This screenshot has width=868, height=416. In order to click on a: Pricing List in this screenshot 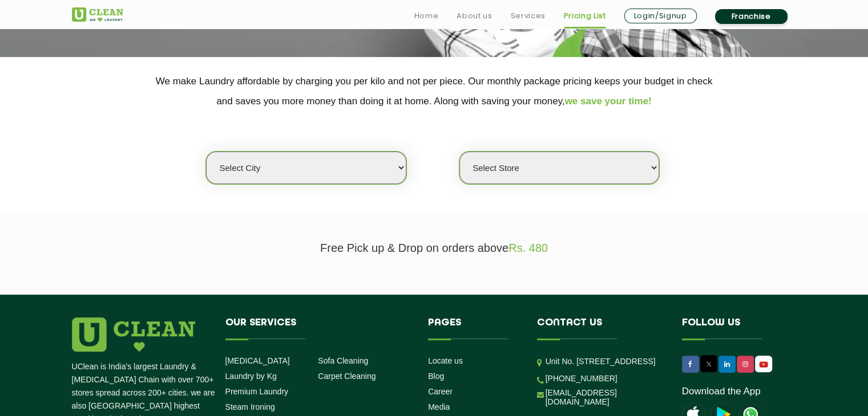, I will do `click(584, 16)`.